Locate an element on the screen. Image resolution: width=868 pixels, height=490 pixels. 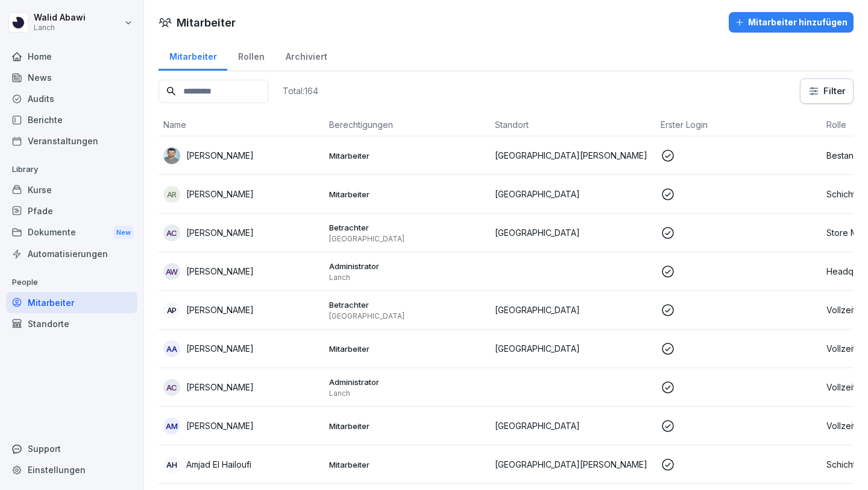
p: Library is located at coordinates (72, 170).